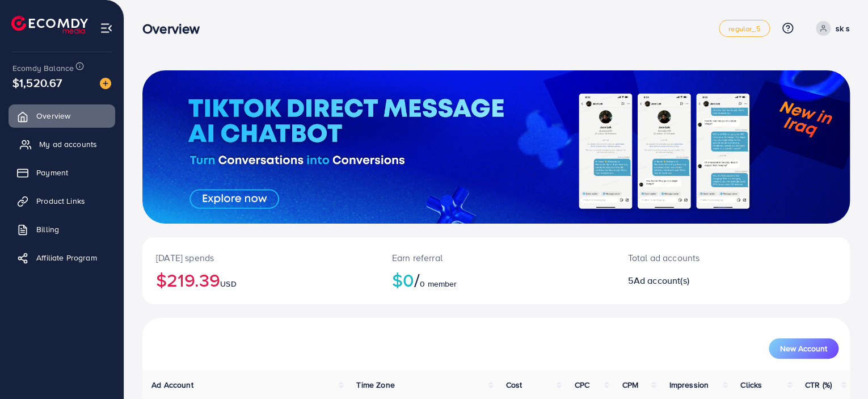  I want to click on span: CPC, so click(581, 385).